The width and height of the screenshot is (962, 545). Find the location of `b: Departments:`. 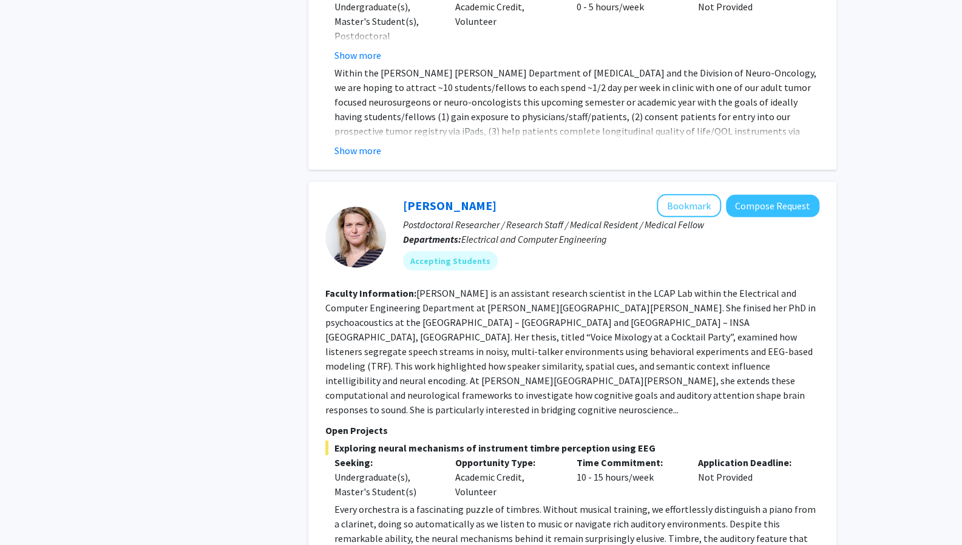

b: Departments: is located at coordinates (432, 239).